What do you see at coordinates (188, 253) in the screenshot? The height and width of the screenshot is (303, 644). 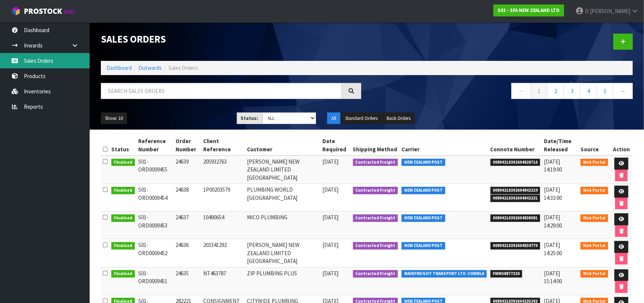 I see `td: 24636` at bounding box center [188, 253].